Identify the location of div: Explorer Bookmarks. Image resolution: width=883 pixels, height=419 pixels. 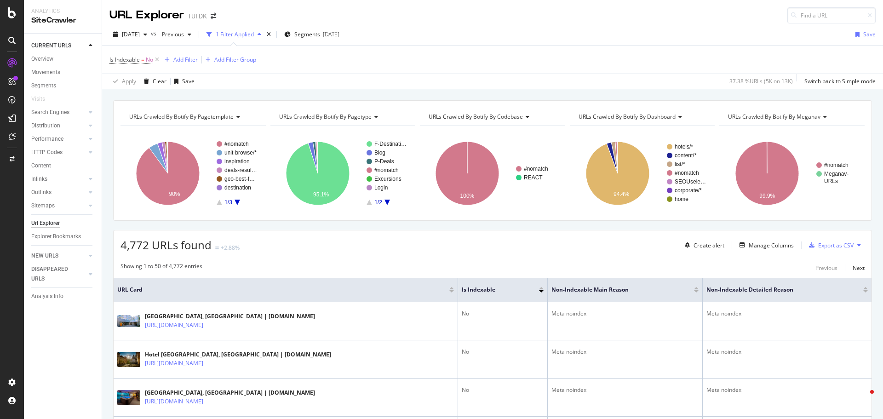
(56, 236).